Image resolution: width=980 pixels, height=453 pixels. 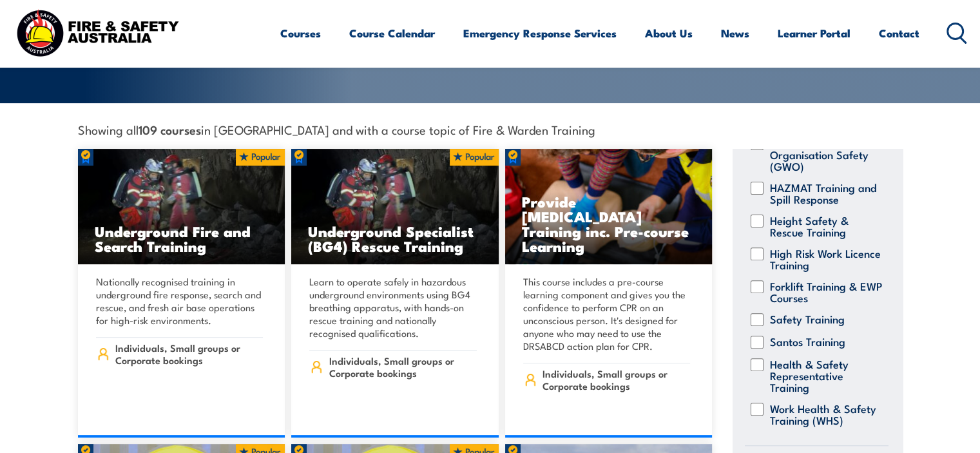 What do you see at coordinates (814, 32) in the screenshot?
I see `a: Learner Portal` at bounding box center [814, 32].